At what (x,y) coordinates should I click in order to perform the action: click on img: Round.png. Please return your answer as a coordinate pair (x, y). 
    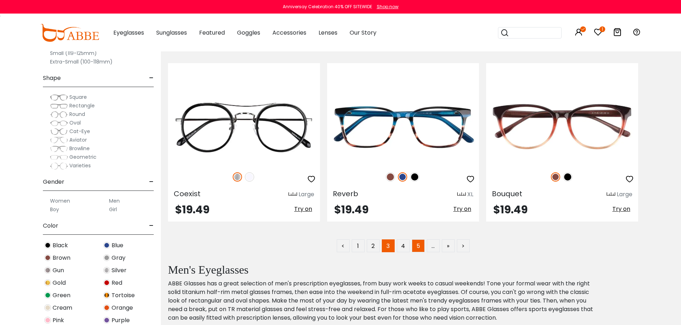
    Looking at the image, I should click on (59, 115).